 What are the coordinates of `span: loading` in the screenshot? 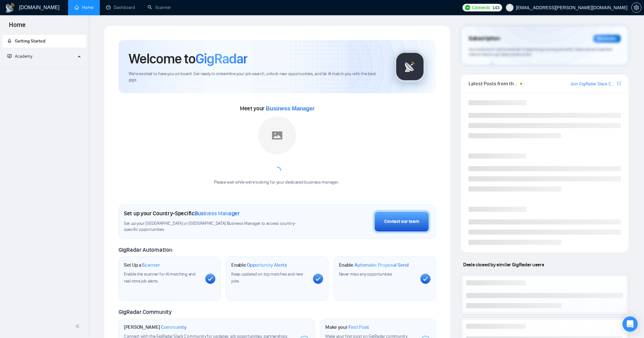 It's located at (277, 170).